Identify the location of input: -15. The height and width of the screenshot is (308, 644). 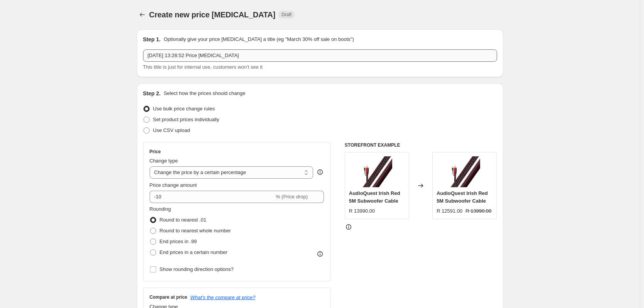
(212, 197).